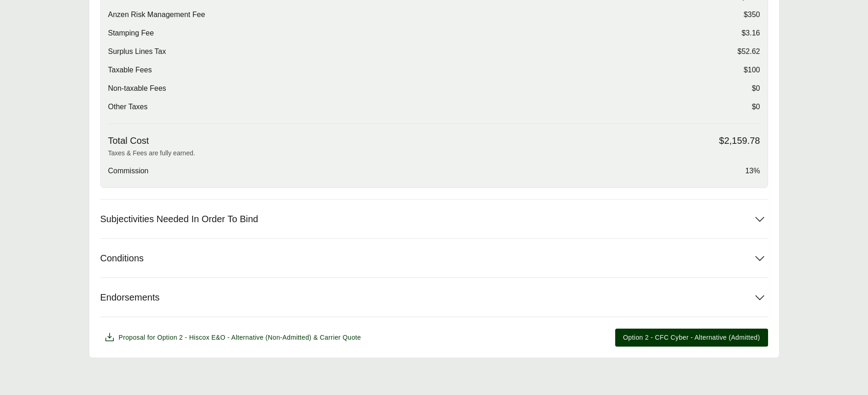 This screenshot has height=395, width=868. What do you see at coordinates (752, 70) in the screenshot?
I see `span: $100` at bounding box center [752, 70].